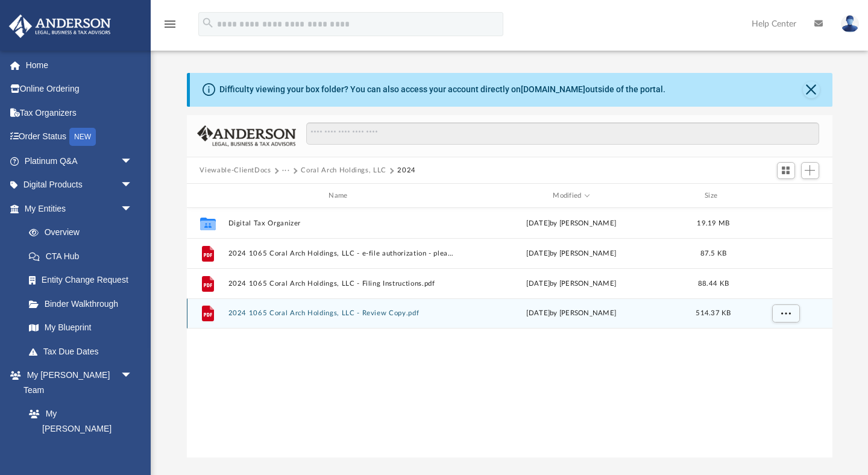  Describe the element at coordinates (80, 209) in the screenshot. I see `a: My Entitiesarrow_drop_down` at that location.